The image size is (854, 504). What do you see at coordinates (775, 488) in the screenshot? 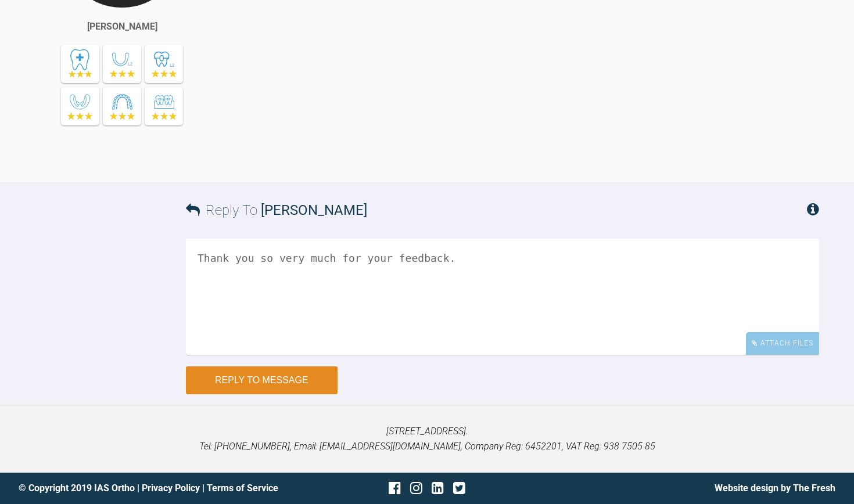
I see `a: Website design by The Fresh` at bounding box center [775, 488].